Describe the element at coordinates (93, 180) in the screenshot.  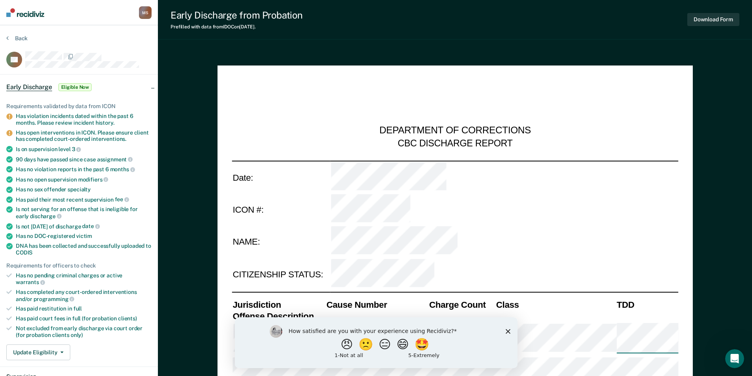
I see `span: modifiers` at that location.